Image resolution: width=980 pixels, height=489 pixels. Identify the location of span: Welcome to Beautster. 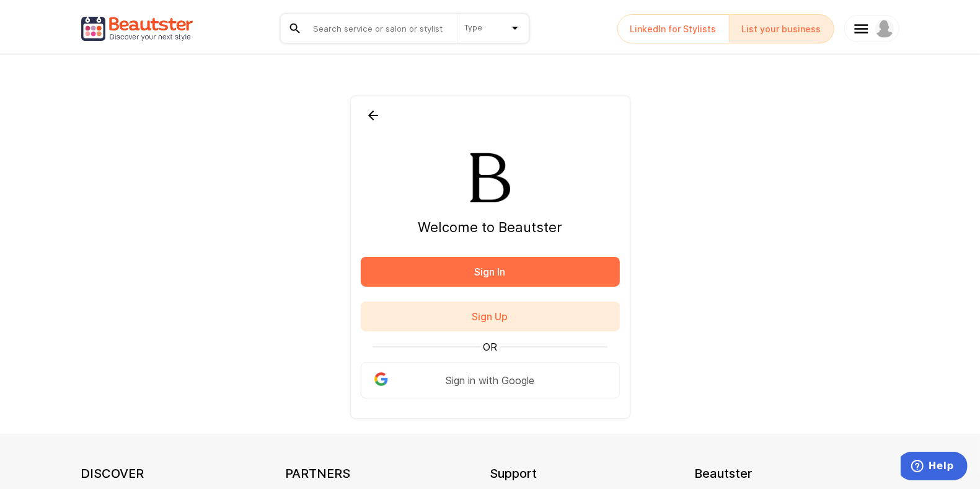
(490, 227).